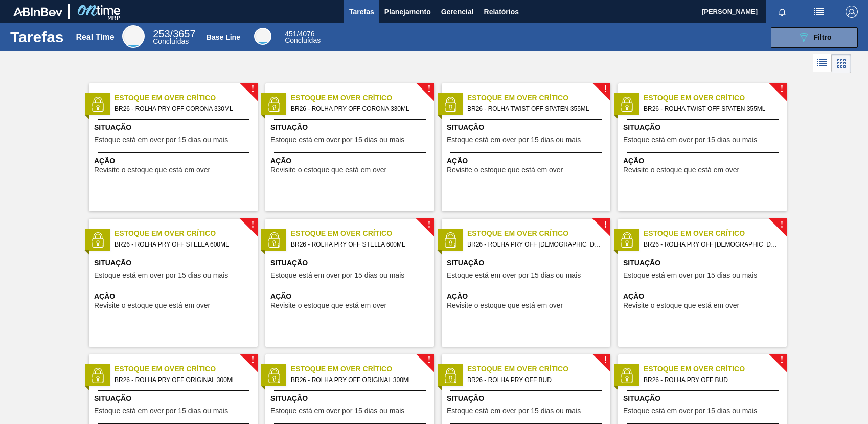  I want to click on span: / 3657, so click(174, 34).